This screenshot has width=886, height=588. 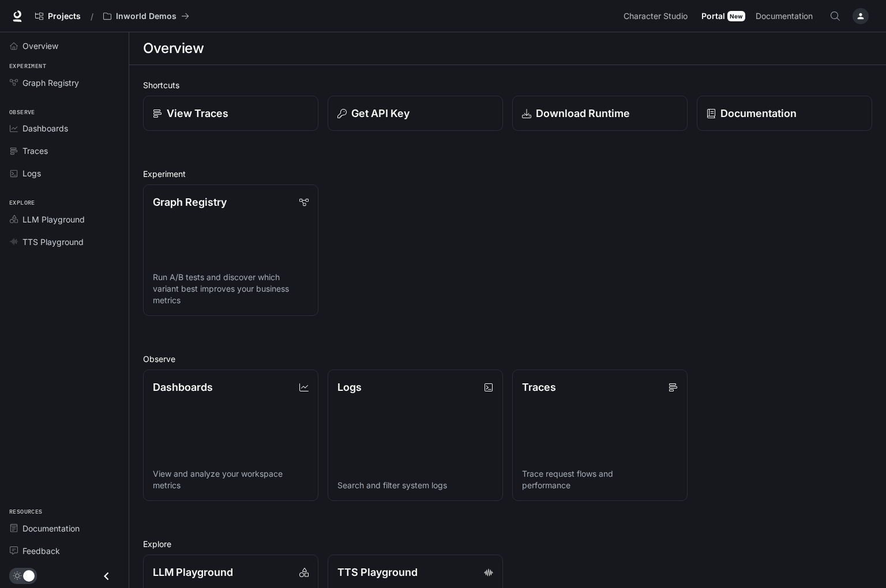 What do you see at coordinates (64, 128) in the screenshot?
I see `a: Dashboards` at bounding box center [64, 128].